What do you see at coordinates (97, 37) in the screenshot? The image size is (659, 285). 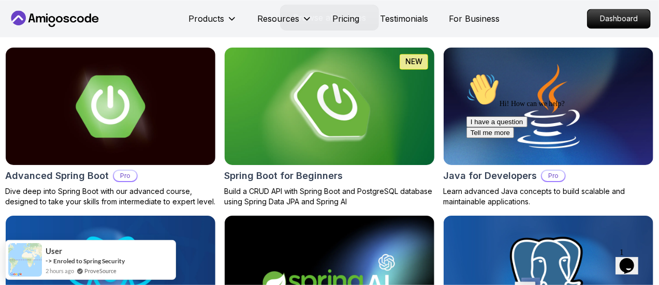 I see `div: 👋Hi! How can we help?I have a questionTell me more` at bounding box center [97, 37].